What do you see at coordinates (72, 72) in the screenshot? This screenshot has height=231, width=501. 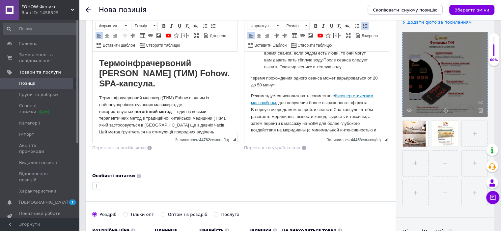 I see `p: Рекомендуется использовать совместно с , для получения более выраженного эффекта. В первую очеред...` at bounding box center [72, 72].